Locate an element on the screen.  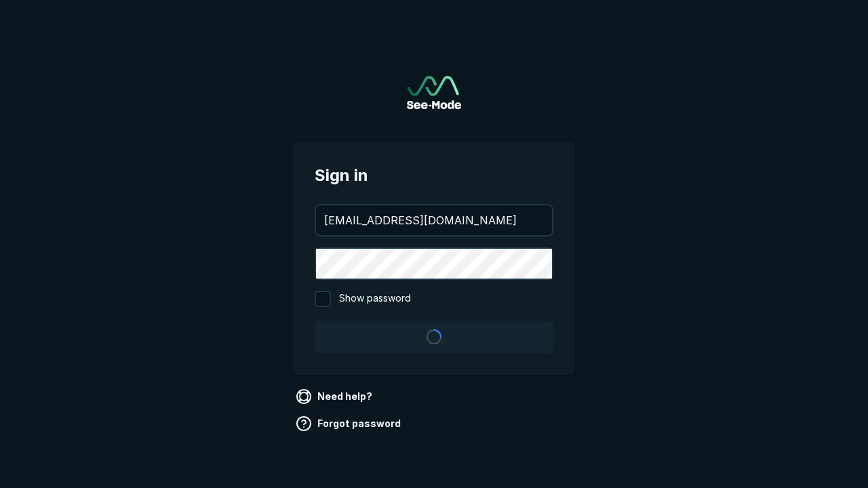
a: Need help? is located at coordinates (335, 397).